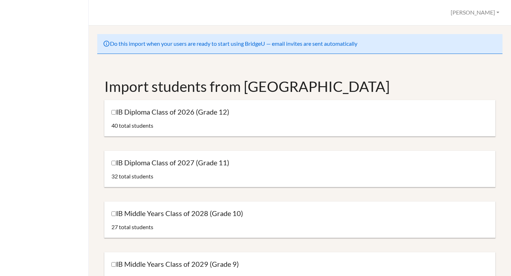 The image size is (511, 276). What do you see at coordinates (114, 163) in the screenshot?
I see `input: IB Diploma Class of 2027 (Grade 11)` at bounding box center [114, 163].